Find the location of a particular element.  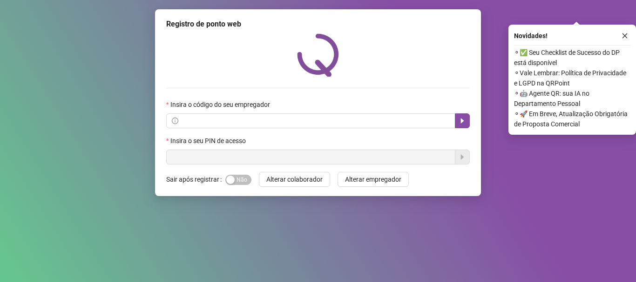

span: Alterar colaborador is located at coordinates (294, 180).